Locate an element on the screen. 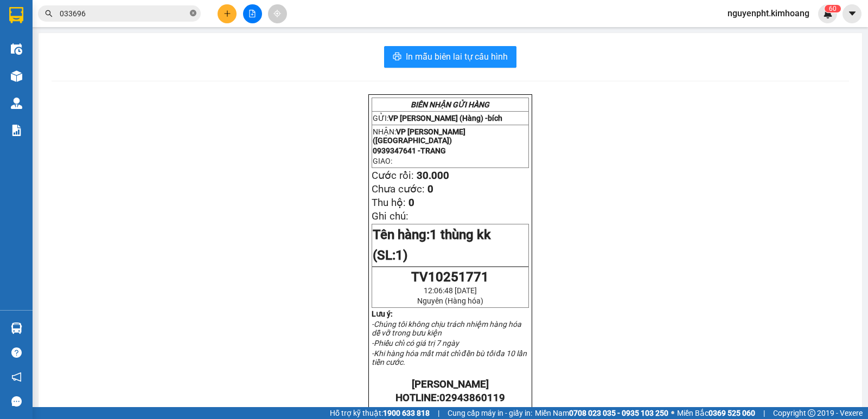  em: -Phiếu chỉ có giá trị 7 ngày is located at coordinates (415, 343).